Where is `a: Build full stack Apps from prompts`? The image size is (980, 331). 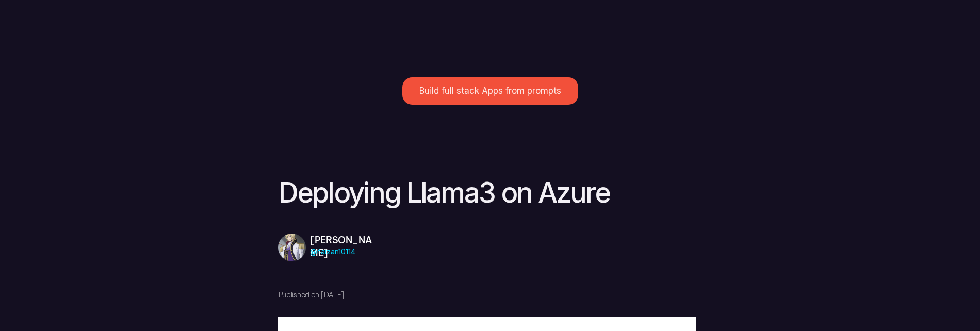 a: Build full stack Apps from prompts is located at coordinates (490, 91).